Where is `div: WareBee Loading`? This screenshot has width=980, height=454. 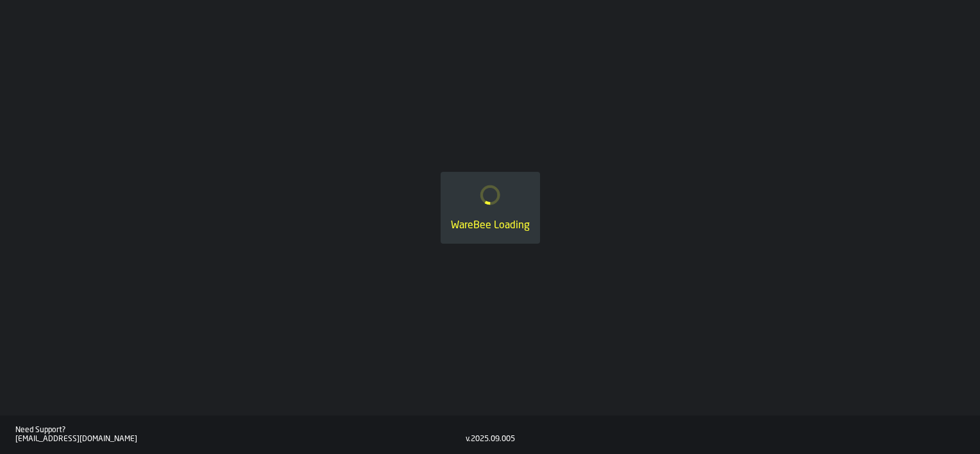 div: WareBee Loading is located at coordinates (490, 226).